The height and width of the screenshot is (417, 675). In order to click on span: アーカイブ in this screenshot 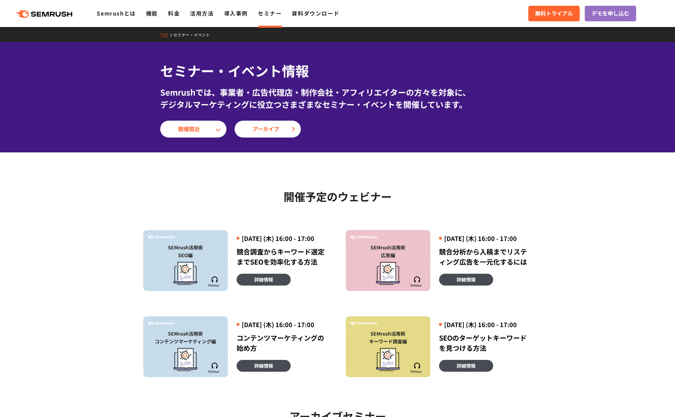, I will do `click(268, 129)`.